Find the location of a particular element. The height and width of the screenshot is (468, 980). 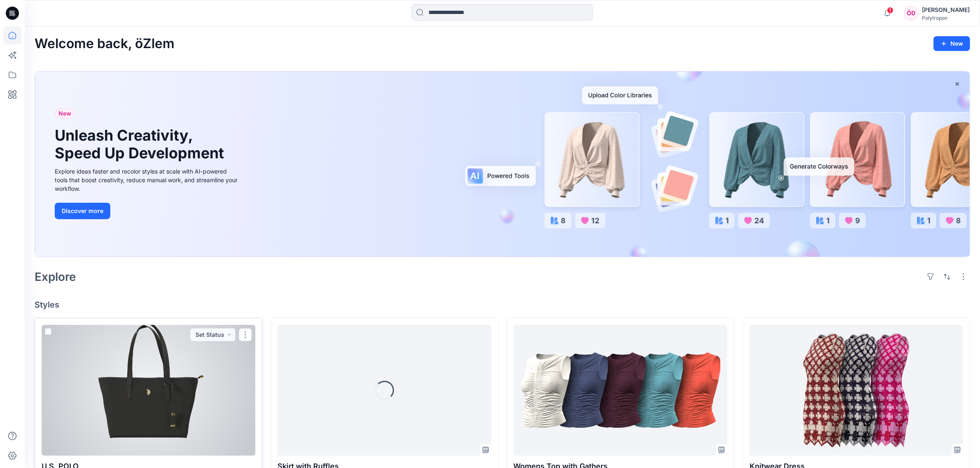

a: Discover more is located at coordinates (147, 211).